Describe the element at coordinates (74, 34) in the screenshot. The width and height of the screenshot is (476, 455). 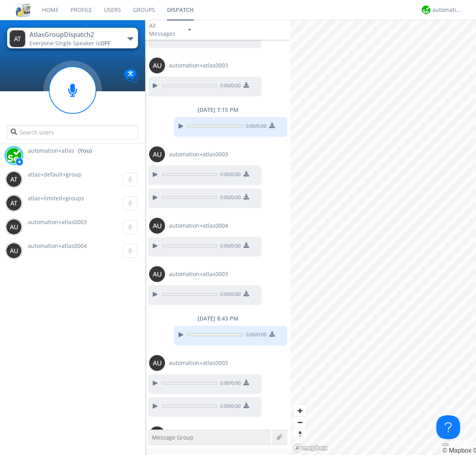
I see `div: AtlasGroupDispatch2` at that location.